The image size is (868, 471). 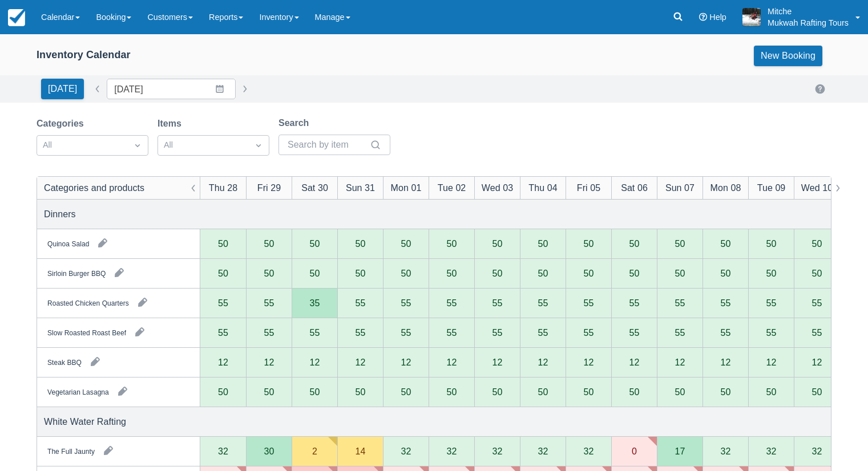 What do you see at coordinates (296, 123) in the screenshot?
I see `label: Search` at bounding box center [296, 123].